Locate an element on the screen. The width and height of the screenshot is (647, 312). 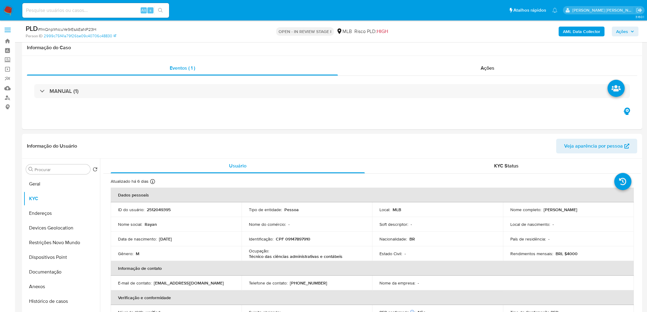
button: Devices Geolocation is located at coordinates (62, 228).